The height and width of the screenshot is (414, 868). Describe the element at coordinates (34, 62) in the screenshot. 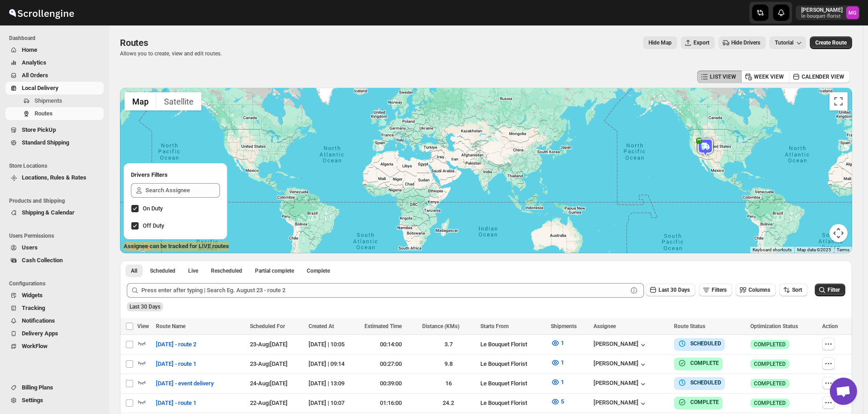

I see `span: Analytics` at that location.